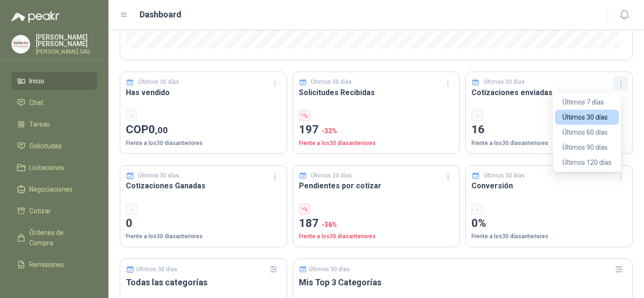  Describe the element at coordinates (43, 58) in the screenshot. I see `img: tab_domain_overview_orange.svg` at that location.